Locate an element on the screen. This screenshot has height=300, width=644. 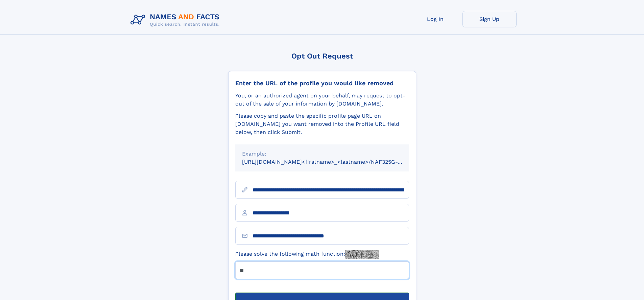
div: You, or an authorized agent on your behalf, may request to opt-out of the sale of your informatio... is located at coordinates (322, 100).